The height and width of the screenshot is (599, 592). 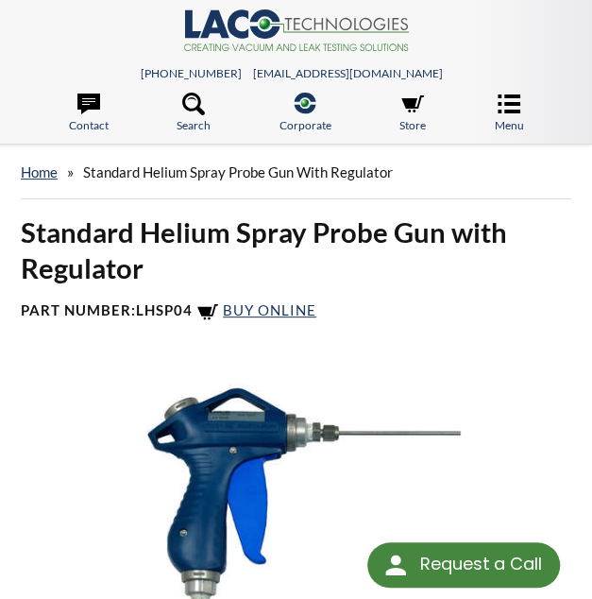 I want to click on span: Standard Helium Spray Probe Gun with Regulator, so click(x=238, y=172).